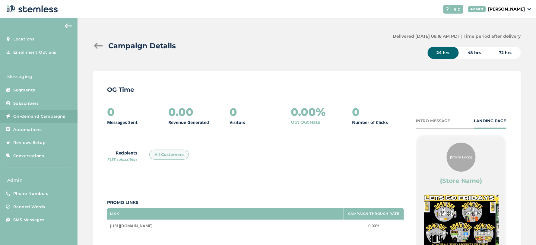  I want to click on p: Number of Clicks, so click(370, 122).